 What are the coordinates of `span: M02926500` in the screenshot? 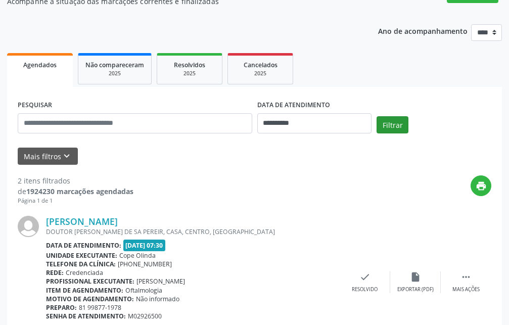 It's located at (145, 316).